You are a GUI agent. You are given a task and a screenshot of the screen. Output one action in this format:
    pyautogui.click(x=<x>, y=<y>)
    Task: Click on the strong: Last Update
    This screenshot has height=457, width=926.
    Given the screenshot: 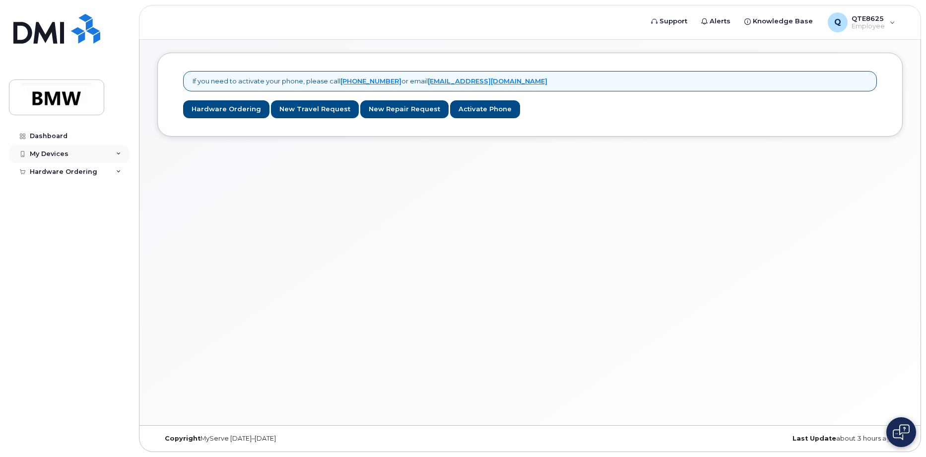 What is the action you would take?
    pyautogui.click(x=814, y=438)
    